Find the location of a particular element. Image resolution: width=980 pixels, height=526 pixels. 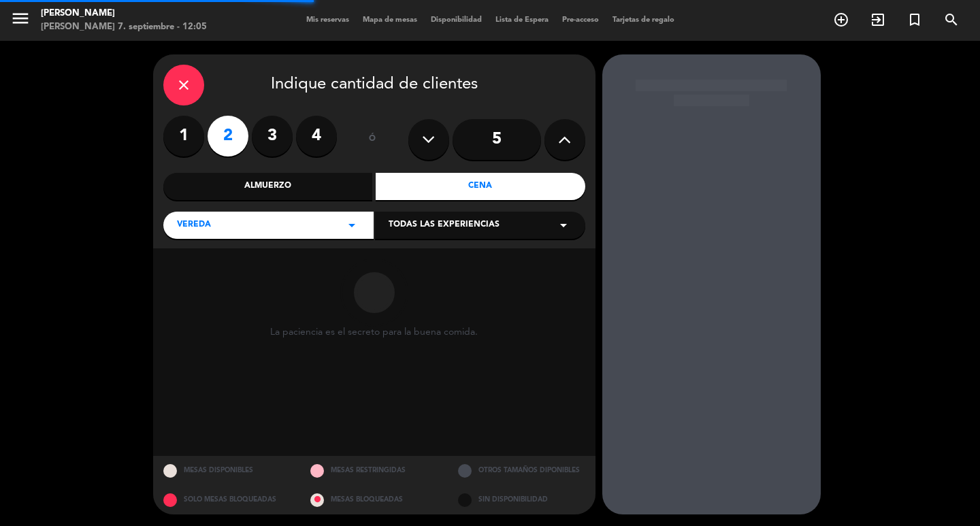

i: search is located at coordinates (951, 20).